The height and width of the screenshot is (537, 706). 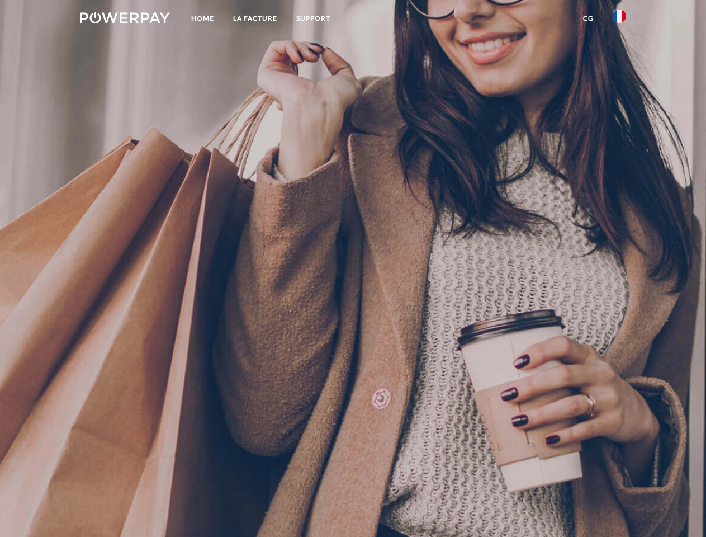 What do you see at coordinates (588, 18) in the screenshot?
I see `a: CG` at bounding box center [588, 18].